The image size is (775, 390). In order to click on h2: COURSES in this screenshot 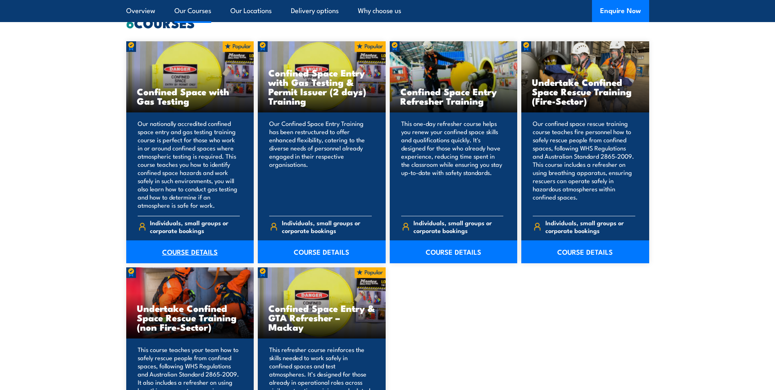, I will do `click(388, 22)`.